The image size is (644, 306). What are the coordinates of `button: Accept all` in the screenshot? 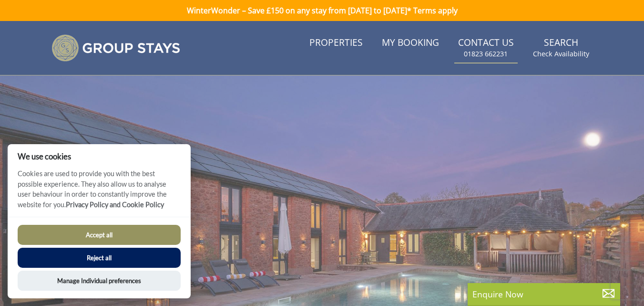 It's located at (99, 235).